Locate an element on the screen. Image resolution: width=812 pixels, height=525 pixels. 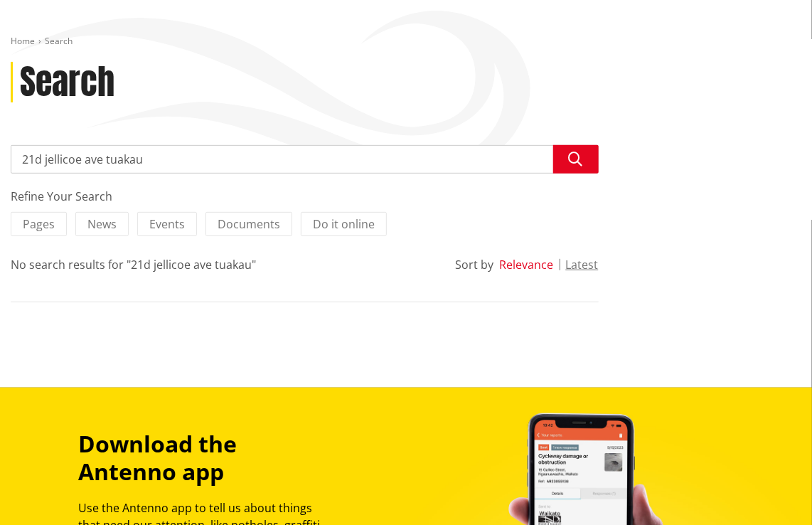
span: Search is located at coordinates (59, 41).